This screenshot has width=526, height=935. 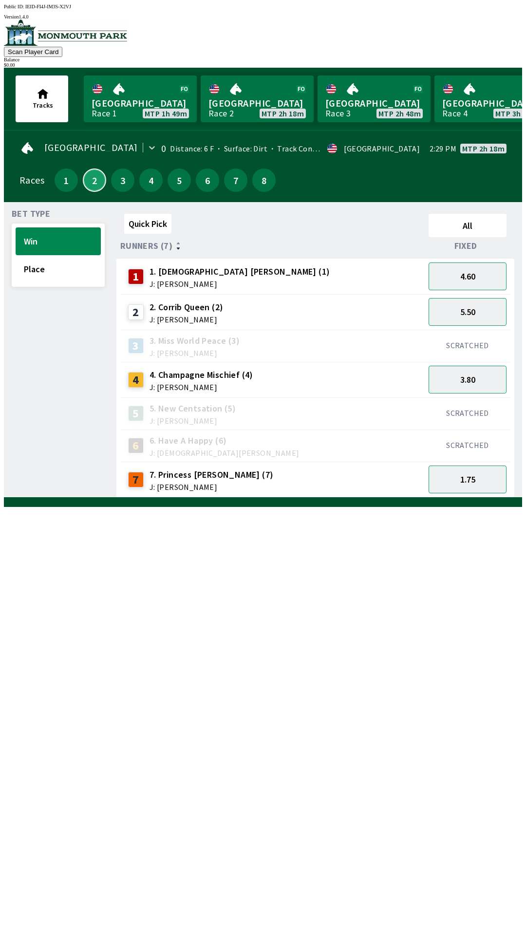 I want to click on span: 4. Champagne Mischief (4), so click(x=201, y=375).